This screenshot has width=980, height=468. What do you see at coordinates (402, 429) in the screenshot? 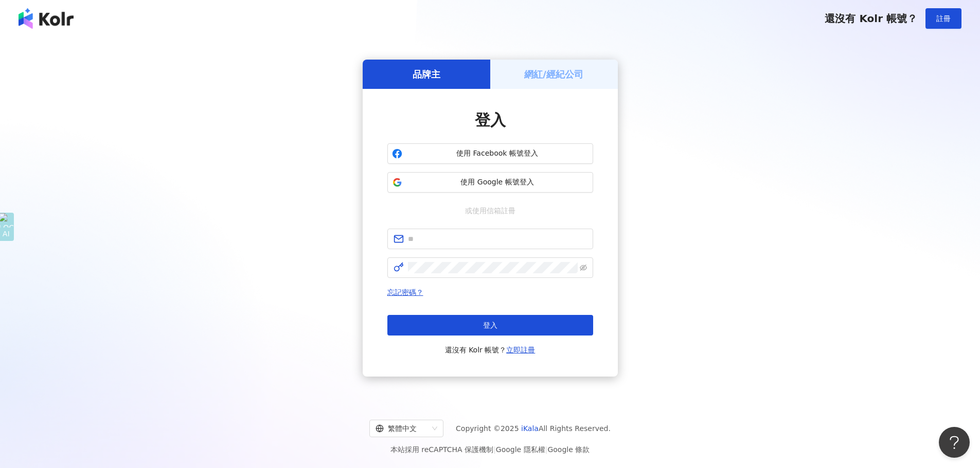
I see `div: 繁體中文` at bounding box center [402, 429].